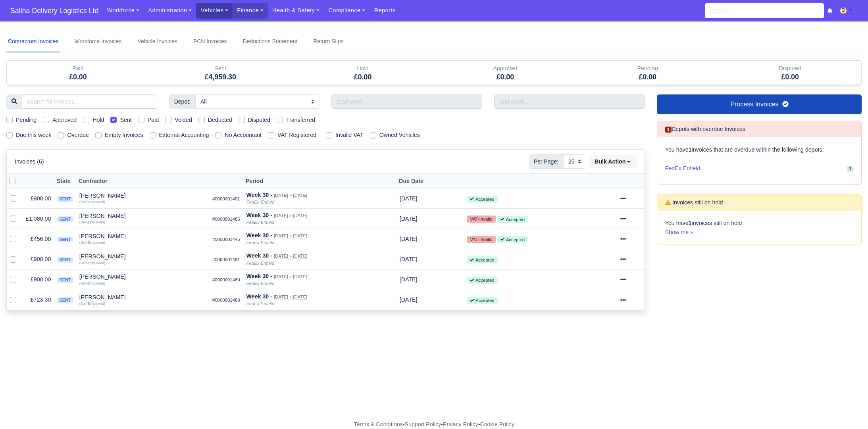 Image resolution: width=868 pixels, height=429 pixels. What do you see at coordinates (328, 42) in the screenshot?
I see `a: Return Slips` at bounding box center [328, 42].